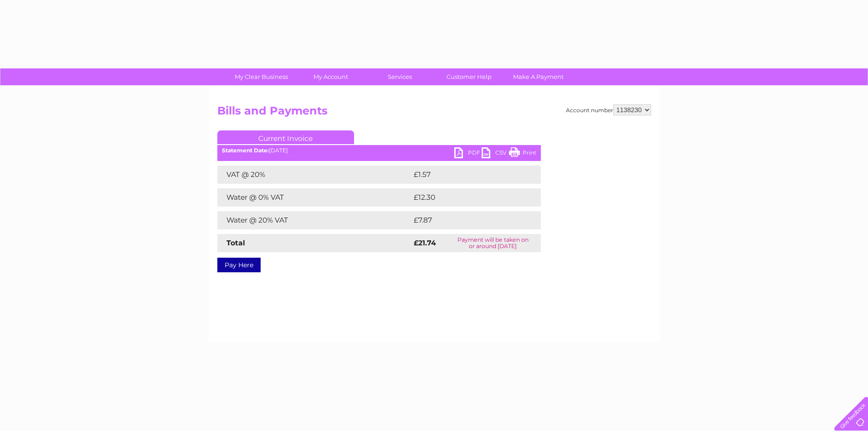  I want to click on td: VAT @ 20%, so click(315, 175).